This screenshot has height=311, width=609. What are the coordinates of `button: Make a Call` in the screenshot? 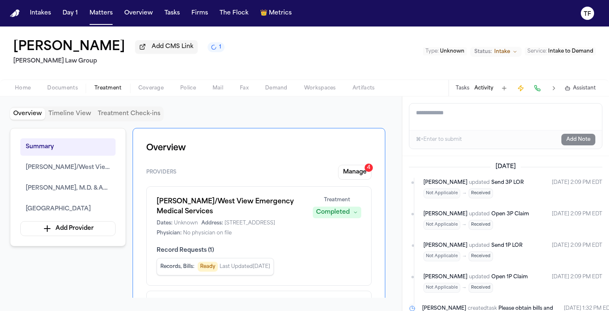 It's located at (537, 88).